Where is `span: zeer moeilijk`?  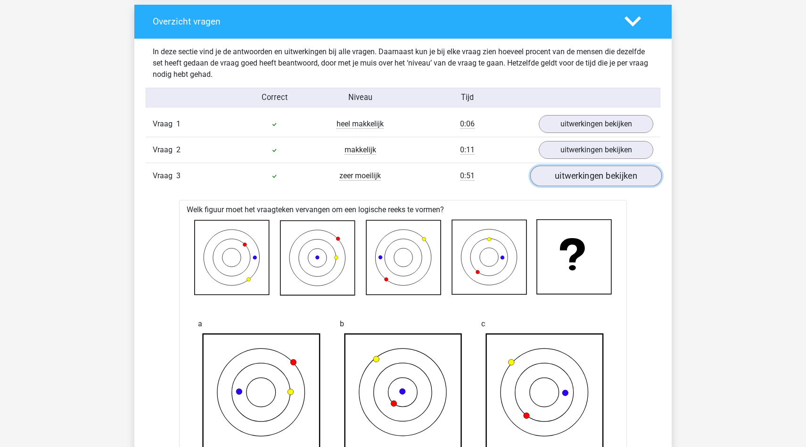
span: zeer moeilijk is located at coordinates (360, 176).